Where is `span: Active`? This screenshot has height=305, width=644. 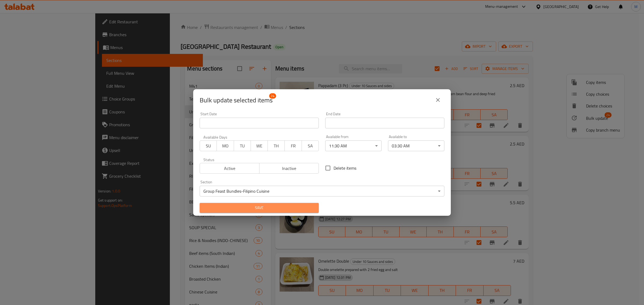 span: Active is located at coordinates (230, 168).